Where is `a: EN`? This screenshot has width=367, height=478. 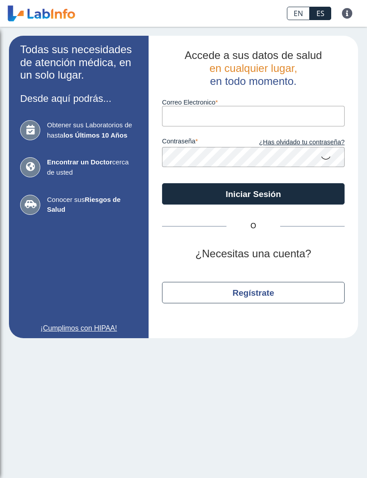 a: EN is located at coordinates (298, 13).